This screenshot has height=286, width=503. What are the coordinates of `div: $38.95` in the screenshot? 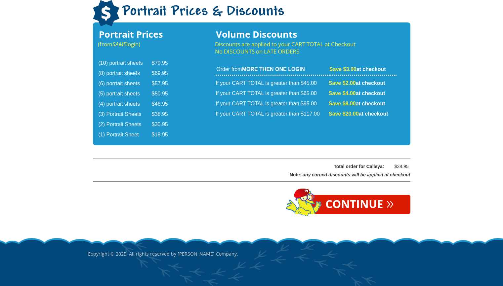 It's located at (399, 167).